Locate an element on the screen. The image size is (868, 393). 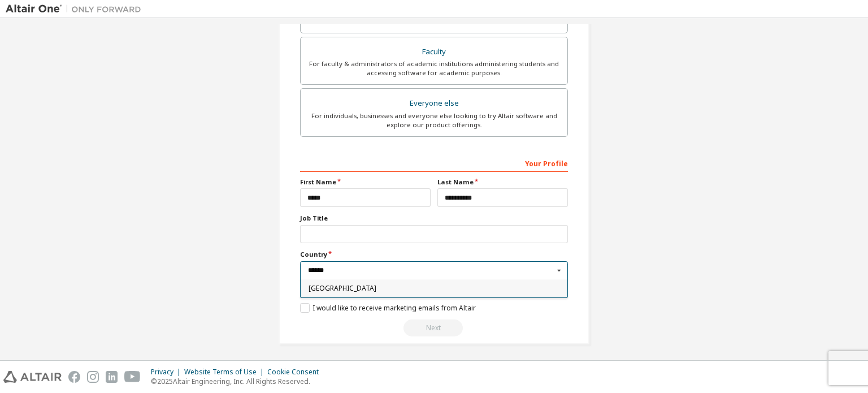
div: Privacy is located at coordinates (168, 372).